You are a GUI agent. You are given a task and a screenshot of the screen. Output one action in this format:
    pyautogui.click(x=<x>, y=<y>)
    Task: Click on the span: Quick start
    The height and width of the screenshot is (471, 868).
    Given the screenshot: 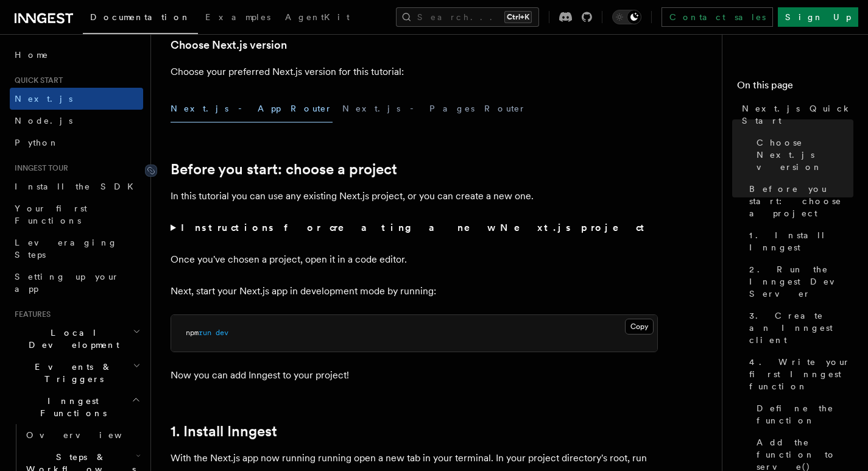 What is the action you would take?
    pyautogui.click(x=36, y=80)
    